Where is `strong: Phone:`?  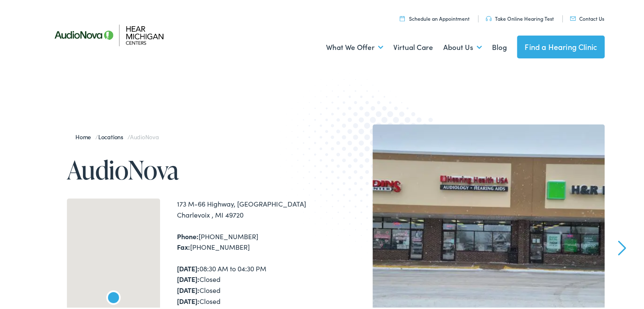 strong: Phone: is located at coordinates (188, 234).